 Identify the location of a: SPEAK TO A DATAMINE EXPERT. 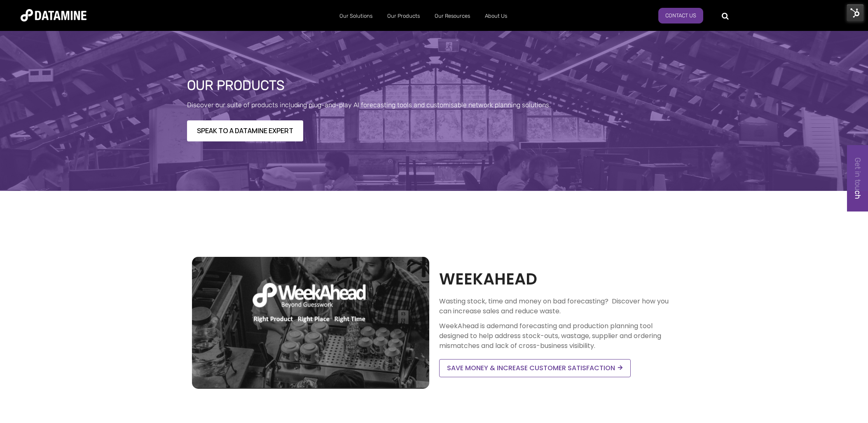
(245, 131).